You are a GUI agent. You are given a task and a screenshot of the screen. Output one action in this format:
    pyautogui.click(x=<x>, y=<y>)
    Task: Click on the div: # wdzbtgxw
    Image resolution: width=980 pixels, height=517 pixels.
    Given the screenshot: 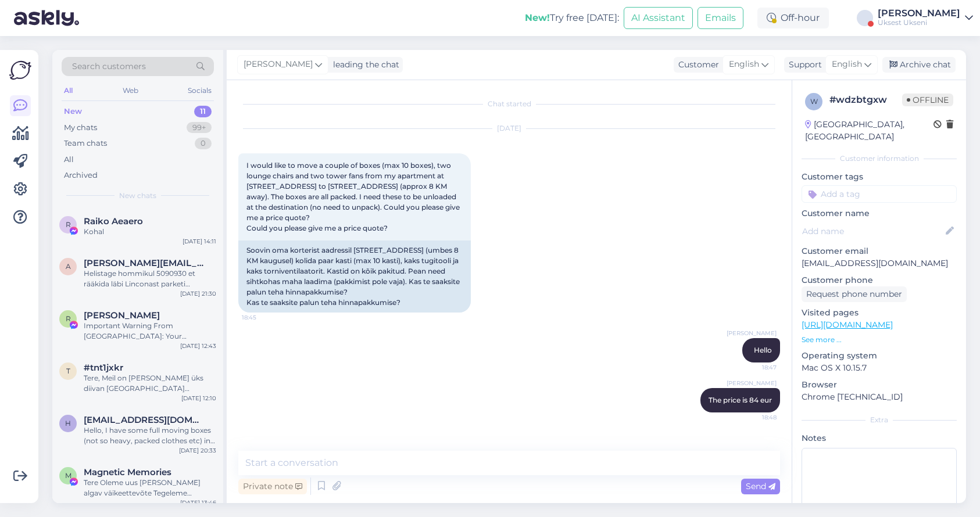 What is the action you would take?
    pyautogui.click(x=865, y=100)
    